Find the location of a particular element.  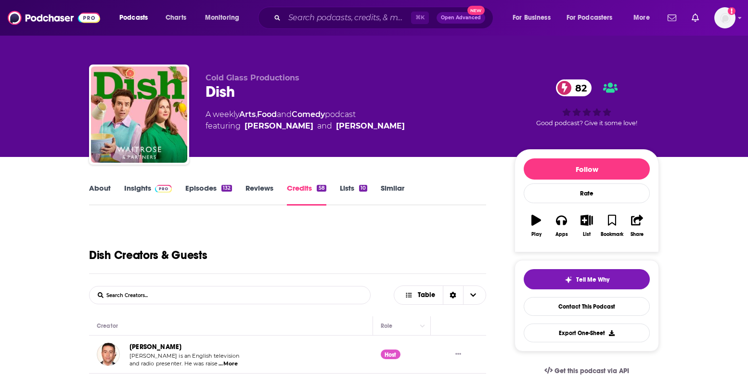

div: 132 is located at coordinates (227, 188).